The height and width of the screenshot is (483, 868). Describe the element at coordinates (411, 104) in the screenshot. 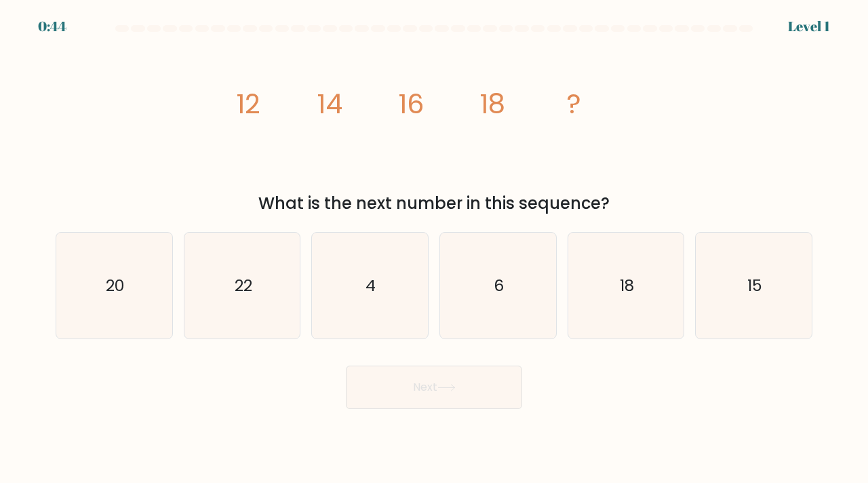

I see `tspan: 16` at that location.